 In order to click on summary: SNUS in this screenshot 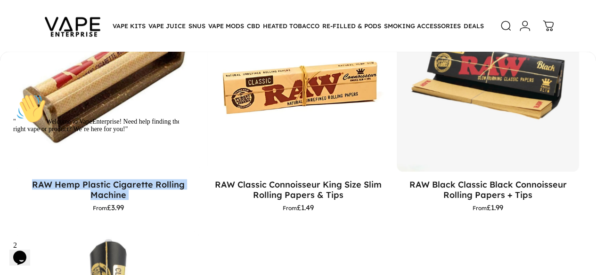, I will do `click(197, 26)`.